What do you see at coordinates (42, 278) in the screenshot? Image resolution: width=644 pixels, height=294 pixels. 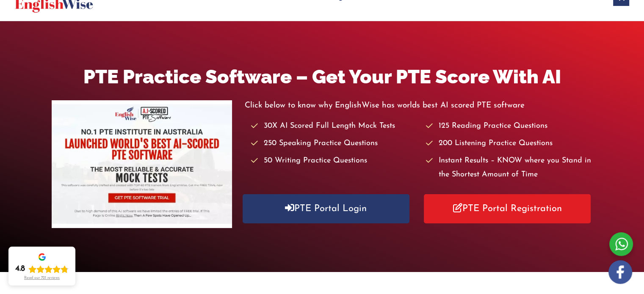 I see `div: Read our 721 reviews` at bounding box center [42, 278].